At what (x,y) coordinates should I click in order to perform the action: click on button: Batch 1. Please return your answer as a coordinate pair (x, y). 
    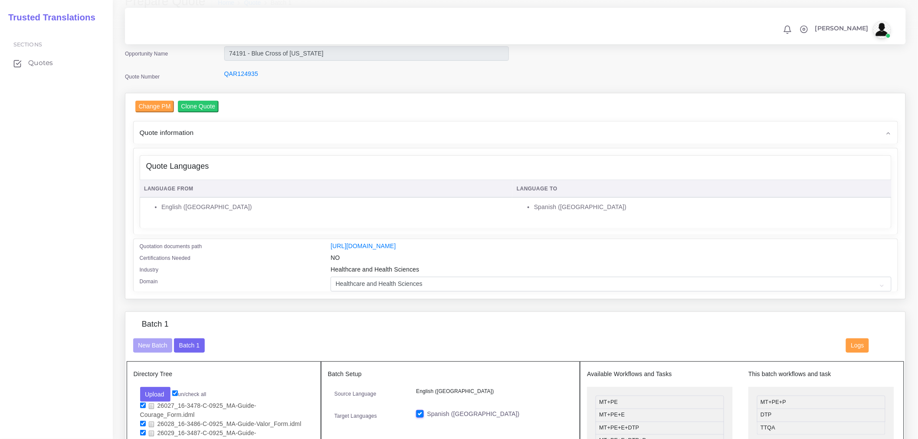
    Looking at the image, I should click on (189, 346).